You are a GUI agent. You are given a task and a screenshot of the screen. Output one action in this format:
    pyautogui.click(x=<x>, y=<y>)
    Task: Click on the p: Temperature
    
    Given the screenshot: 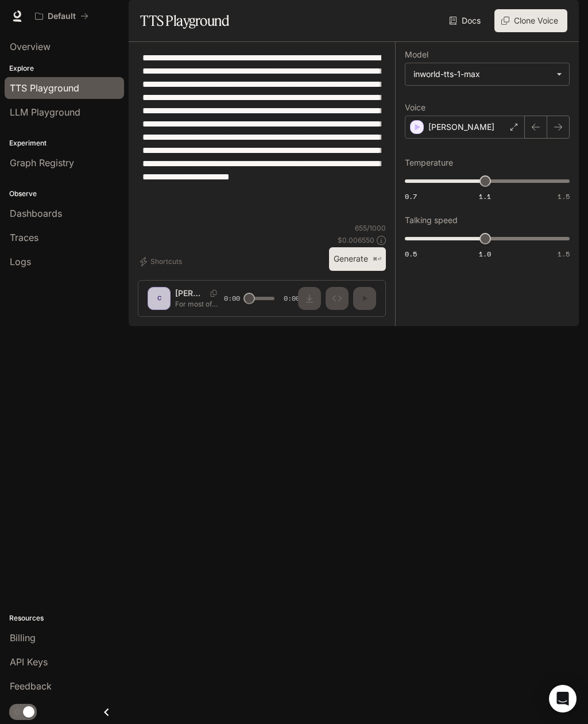 What is the action you would take?
    pyautogui.click(x=429, y=163)
    